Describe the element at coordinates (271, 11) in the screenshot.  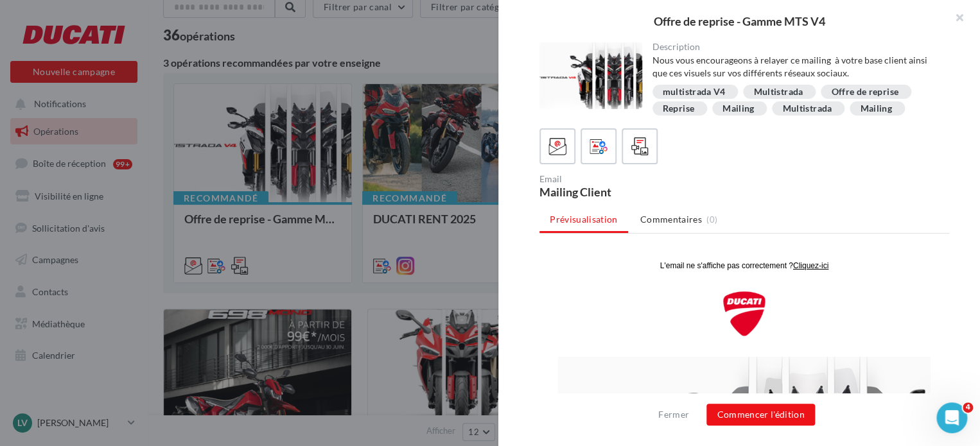
I see `u: Cliquez-ici` at that location.